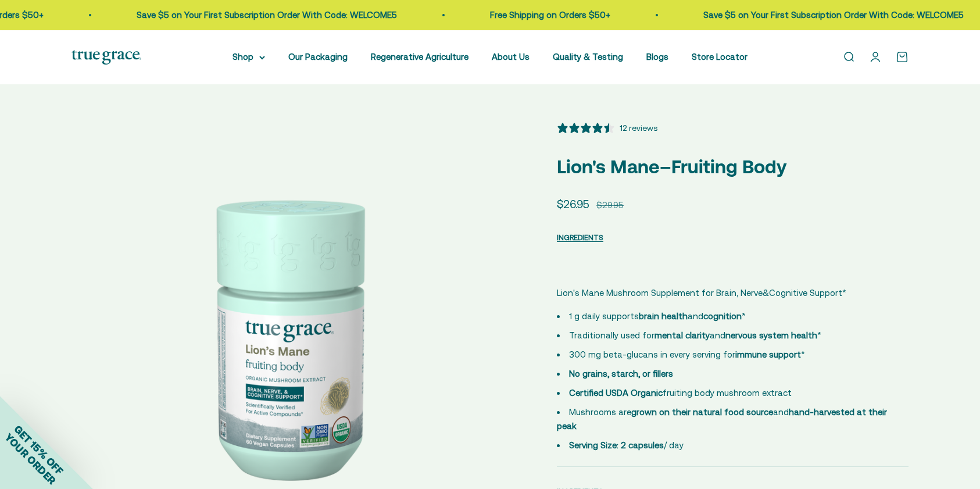 Image resolution: width=980 pixels, height=489 pixels. What do you see at coordinates (580, 237) in the screenshot?
I see `span: INGREDIENTS` at bounding box center [580, 237].